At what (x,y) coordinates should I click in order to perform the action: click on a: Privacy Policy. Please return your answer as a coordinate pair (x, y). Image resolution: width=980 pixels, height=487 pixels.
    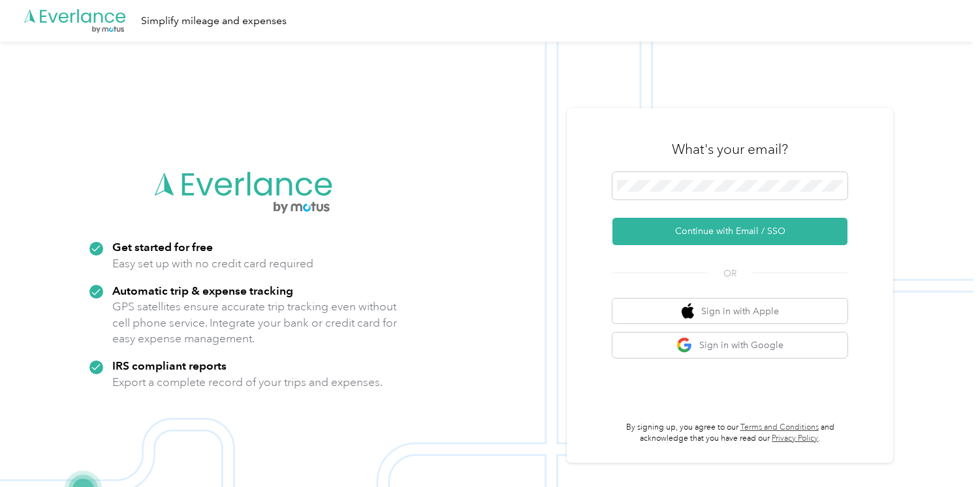
    Looking at the image, I should click on (794, 438).